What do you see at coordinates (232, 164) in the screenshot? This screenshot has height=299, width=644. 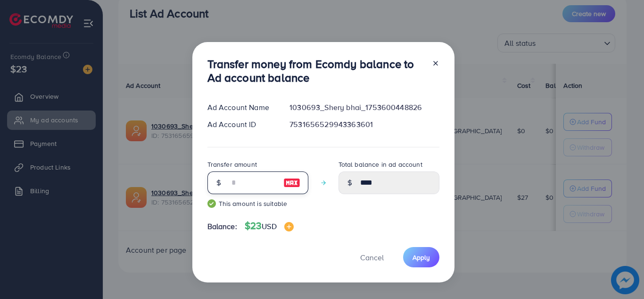 I see `label: Transfer amount` at bounding box center [232, 164].